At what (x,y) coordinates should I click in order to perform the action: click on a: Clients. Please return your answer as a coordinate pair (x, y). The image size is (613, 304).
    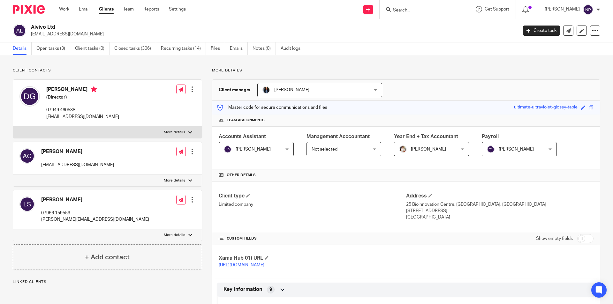
    Looking at the image, I should click on (106, 9).